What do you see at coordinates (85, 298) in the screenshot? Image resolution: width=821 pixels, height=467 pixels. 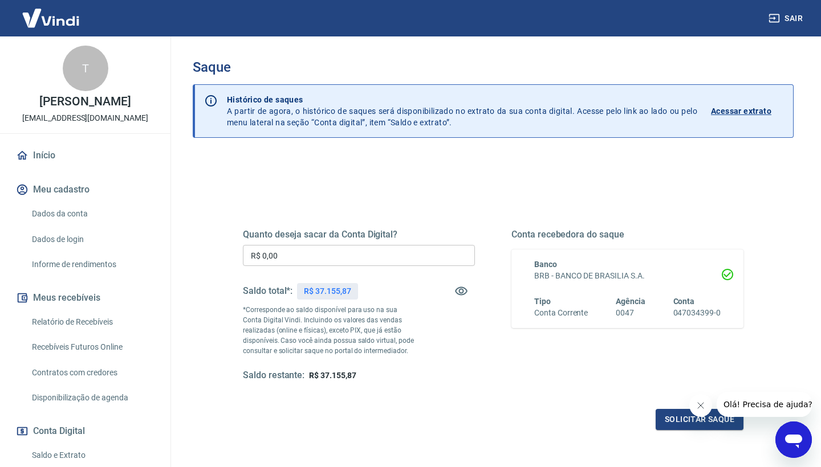 I see `button: Meus recebíveis` at bounding box center [85, 298].